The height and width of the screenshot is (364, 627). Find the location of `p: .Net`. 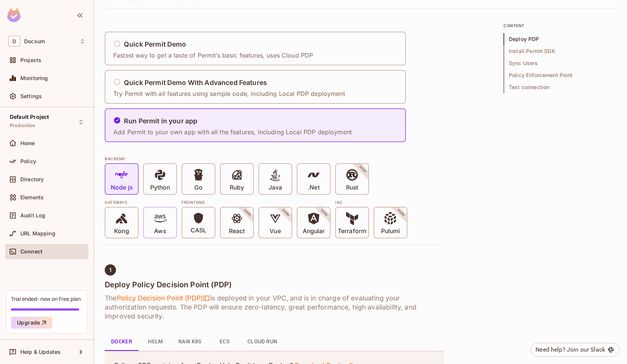

p: .Net is located at coordinates (313, 188).